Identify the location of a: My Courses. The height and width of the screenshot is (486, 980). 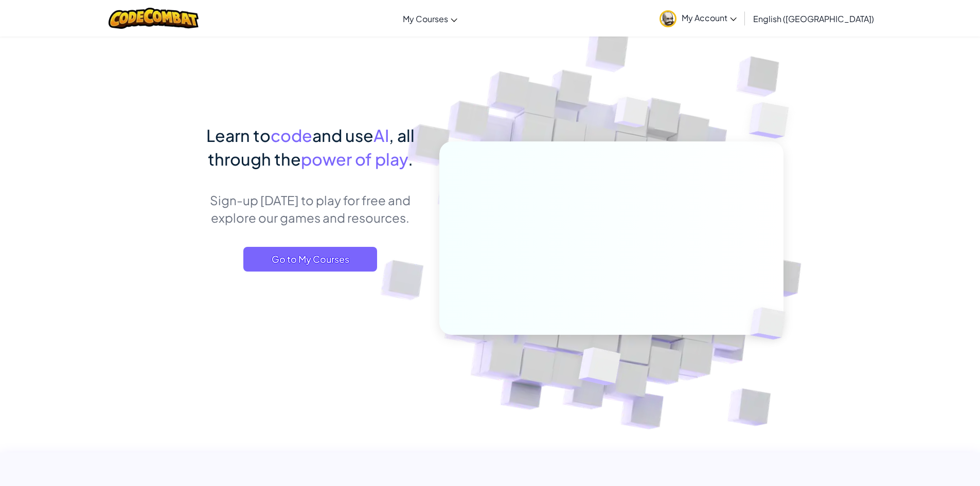
(430, 18).